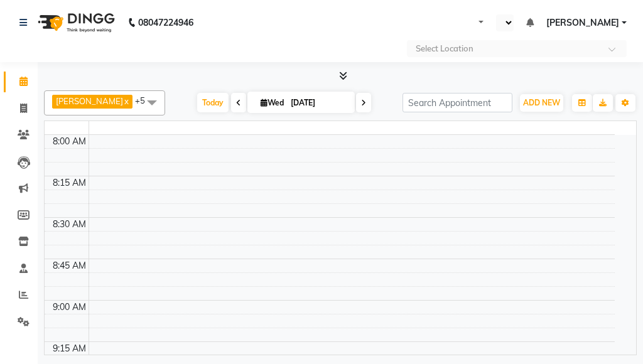 Image resolution: width=643 pixels, height=364 pixels. Describe the element at coordinates (166, 23) in the screenshot. I see `b: 08047224946` at that location.